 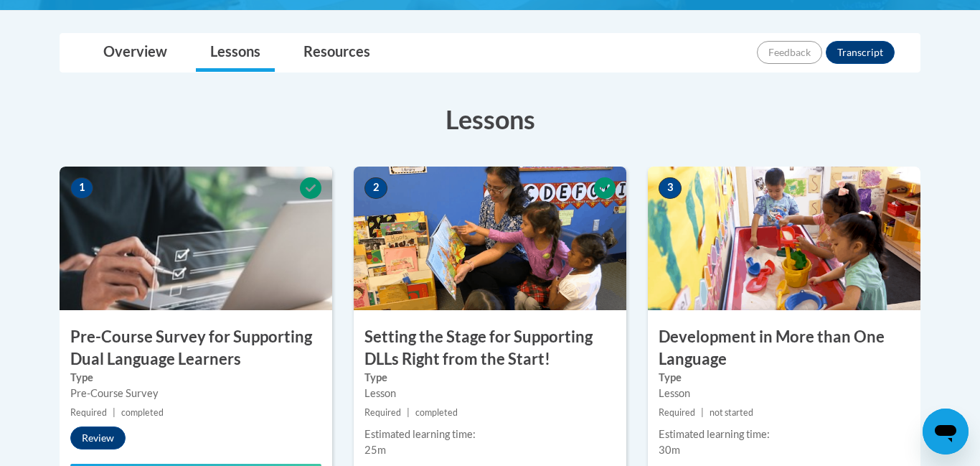 What do you see at coordinates (789, 53) in the screenshot?
I see `button: Feedback` at bounding box center [789, 53].